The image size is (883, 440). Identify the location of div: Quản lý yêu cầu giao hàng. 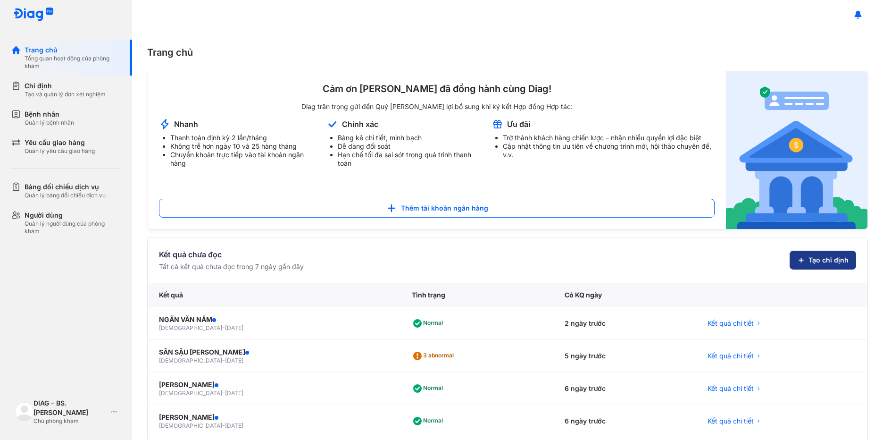
(59, 151).